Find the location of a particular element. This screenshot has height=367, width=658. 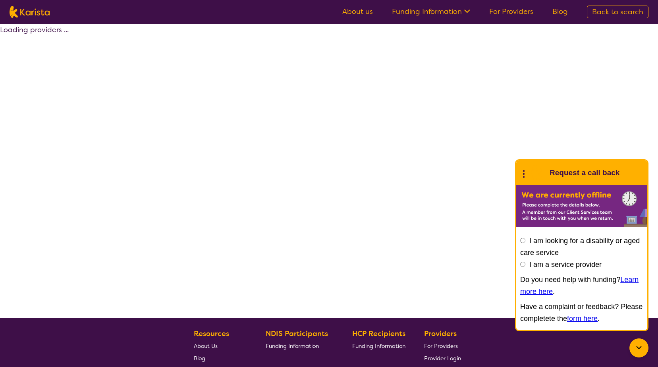

b: Providers is located at coordinates (440, 333).